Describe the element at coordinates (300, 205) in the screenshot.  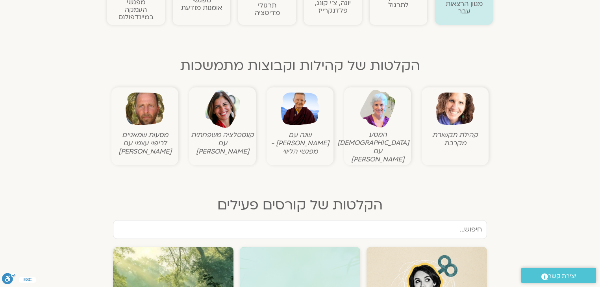
I see `h2: הקלטות של קורסים פעילים` at that location.